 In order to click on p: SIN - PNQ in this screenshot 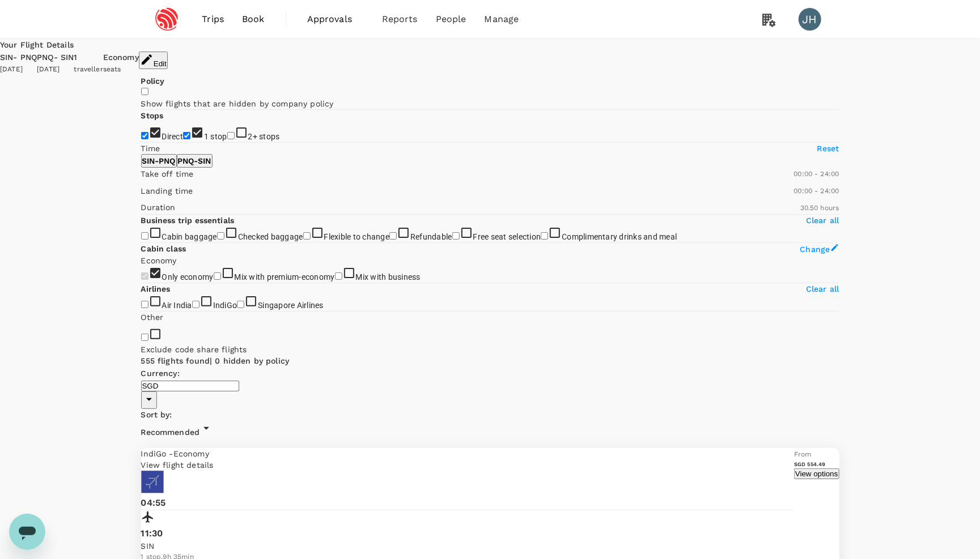, I will do `click(159, 161)`.